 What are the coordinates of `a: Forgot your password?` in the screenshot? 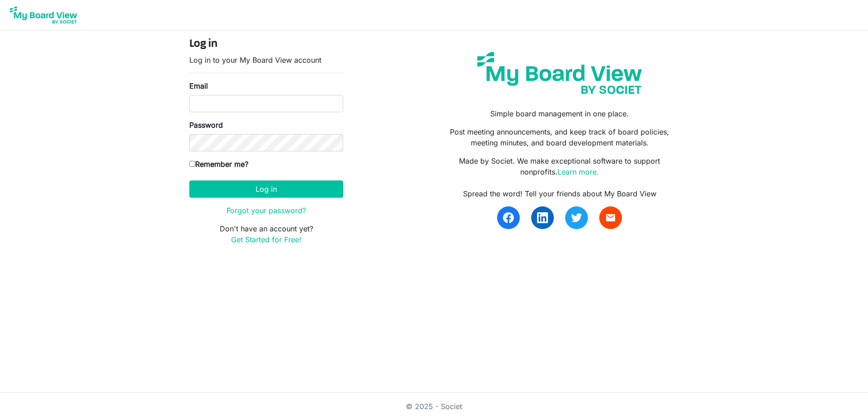 It's located at (266, 210).